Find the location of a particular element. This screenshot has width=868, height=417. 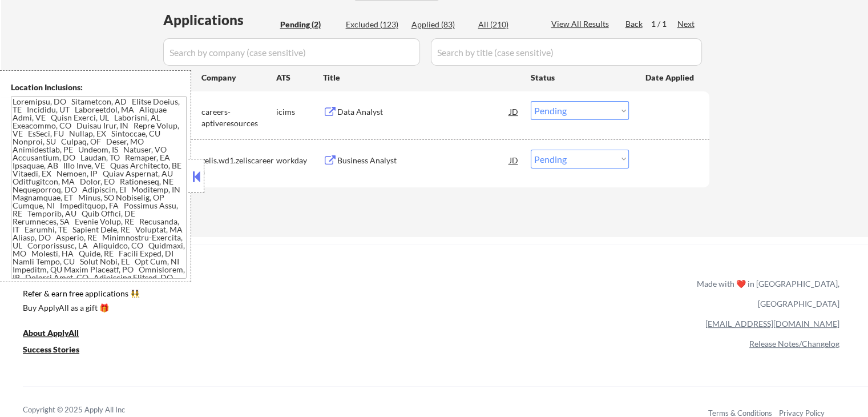

div: Status is located at coordinates (580, 77).